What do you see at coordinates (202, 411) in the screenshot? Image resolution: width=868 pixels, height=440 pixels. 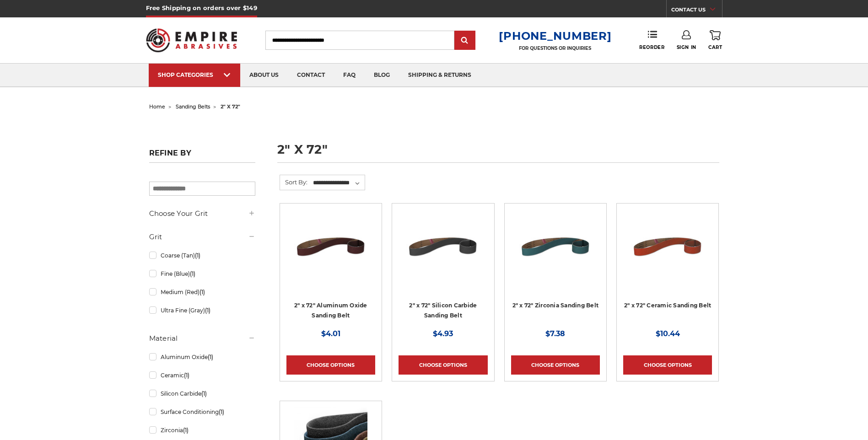 I see `a: Surface Conditioning` at bounding box center [202, 411].